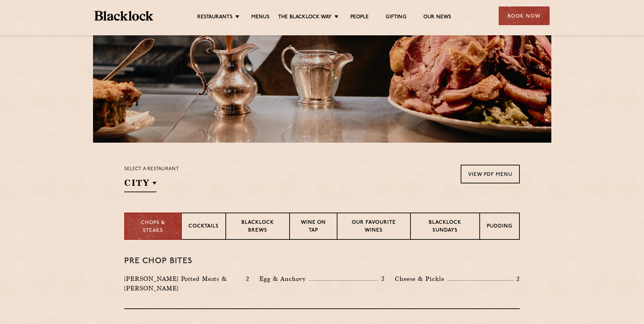  What do you see at coordinates (305, 18) in the screenshot?
I see `a: The Blacklock Way` at bounding box center [305, 18].